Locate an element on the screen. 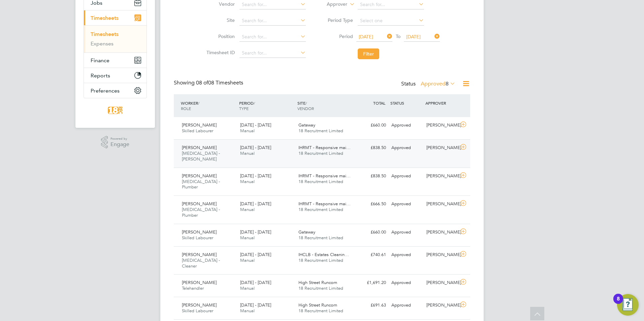 This screenshot has width=644, height=321. button: Filter is located at coordinates (369, 54).